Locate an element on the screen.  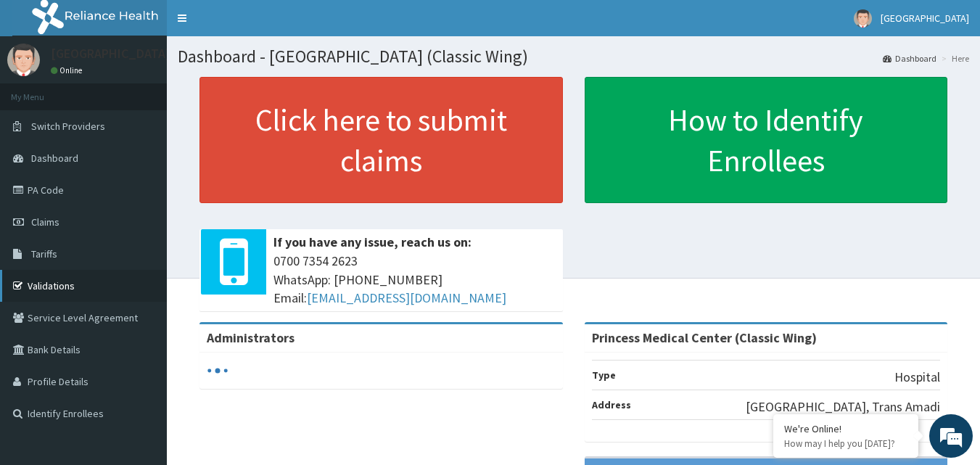
b: Administrators is located at coordinates (250, 337).